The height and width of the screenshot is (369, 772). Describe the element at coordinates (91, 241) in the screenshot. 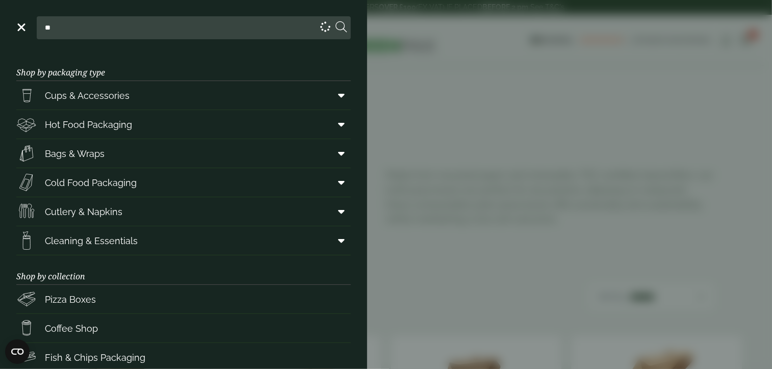

I see `span: Cleaning & Essentials` at that location.